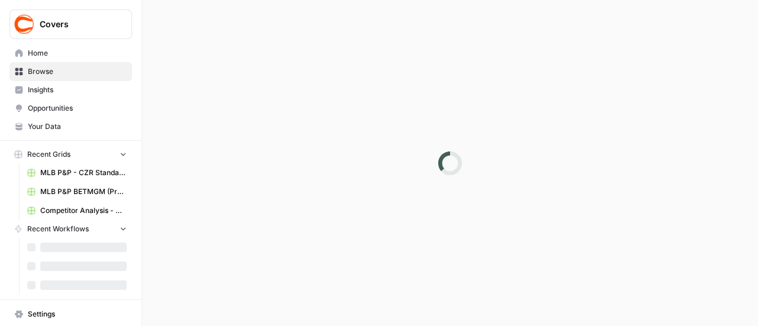  What do you see at coordinates (70, 127) in the screenshot?
I see `a: Your Data` at bounding box center [70, 127].